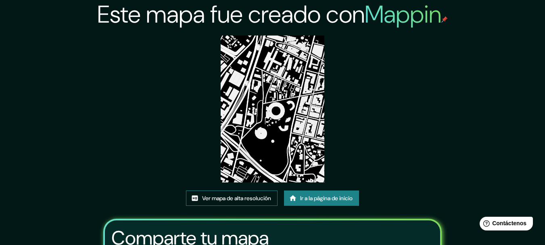 The width and height of the screenshot is (545, 245). Describe the element at coordinates (232, 198) in the screenshot. I see `a: Ver mapa de alta resolución` at that location.